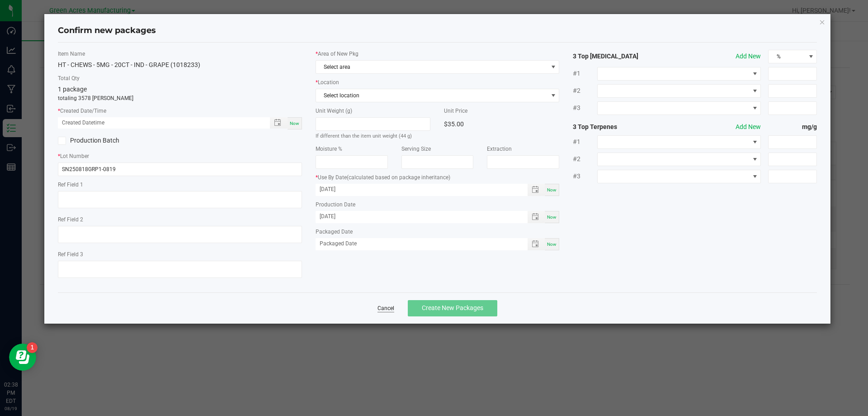 The width and height of the screenshot is (868, 416). What do you see at coordinates (431, 96) in the screenshot?
I see `span: Select location` at bounding box center [431, 96].